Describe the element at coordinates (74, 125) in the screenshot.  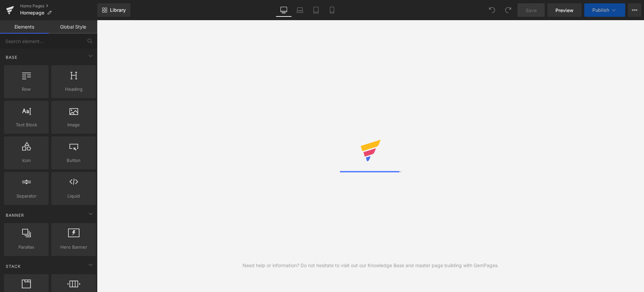
I see `span: Image` at that location.